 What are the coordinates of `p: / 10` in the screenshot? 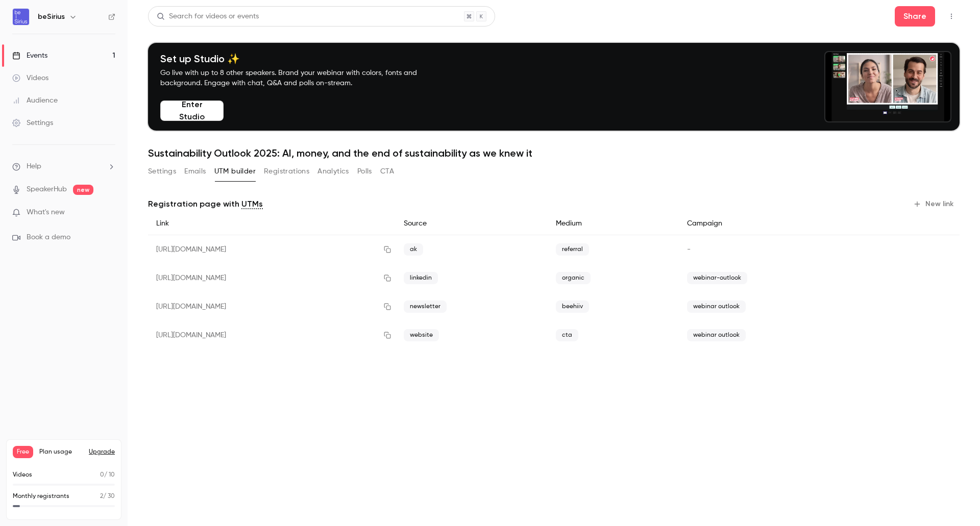 It's located at (108, 475).